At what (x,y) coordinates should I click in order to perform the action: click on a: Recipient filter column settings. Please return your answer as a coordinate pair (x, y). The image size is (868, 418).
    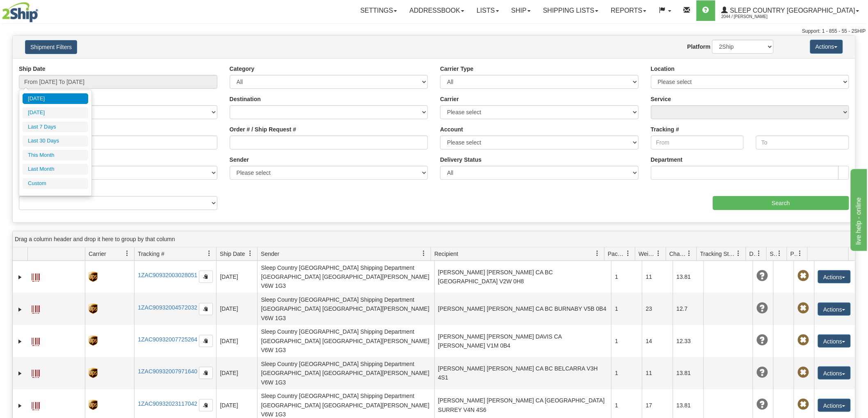
    Looking at the image, I should click on (597, 253).